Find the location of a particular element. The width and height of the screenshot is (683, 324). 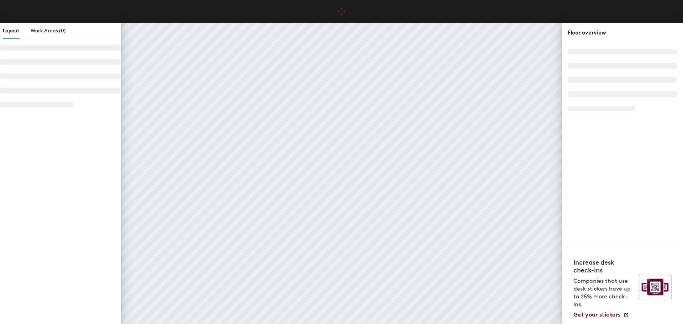

span: Work Areas (0) is located at coordinates (48, 31).